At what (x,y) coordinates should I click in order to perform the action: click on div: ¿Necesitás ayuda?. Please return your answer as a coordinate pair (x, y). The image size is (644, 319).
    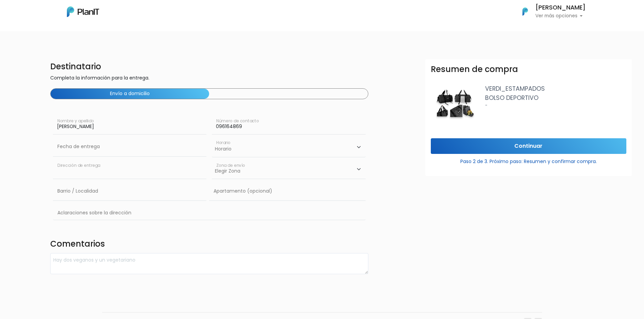
    Looking at the image, I should click on (66, 13).